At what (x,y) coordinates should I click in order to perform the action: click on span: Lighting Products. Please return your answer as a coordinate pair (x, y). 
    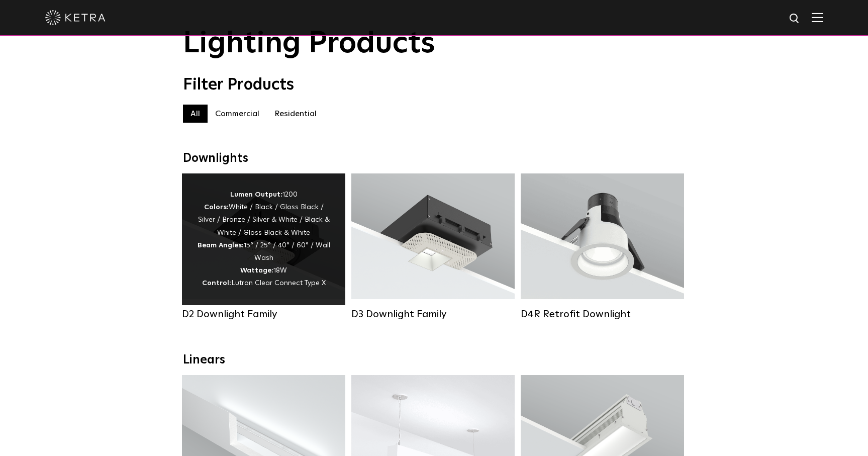
    Looking at the image, I should click on (309, 44).